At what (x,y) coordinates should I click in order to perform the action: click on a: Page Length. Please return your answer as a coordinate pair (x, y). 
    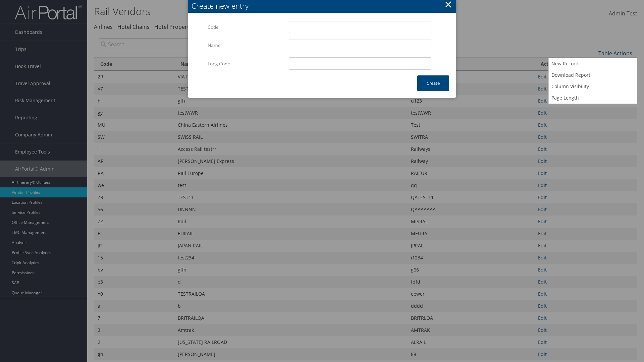
    Looking at the image, I should click on (592, 98).